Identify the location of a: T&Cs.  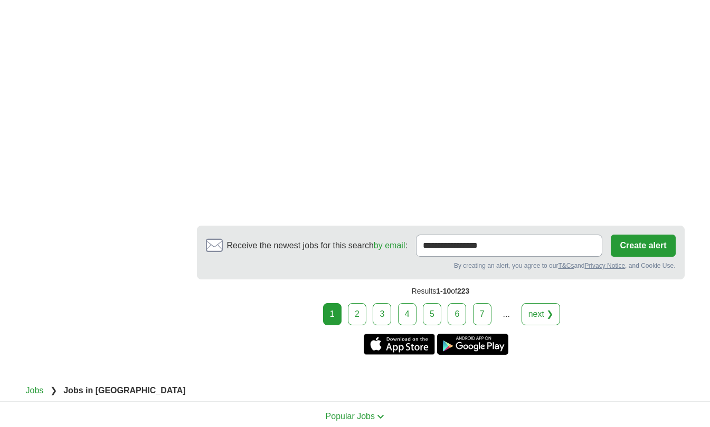
(566, 266).